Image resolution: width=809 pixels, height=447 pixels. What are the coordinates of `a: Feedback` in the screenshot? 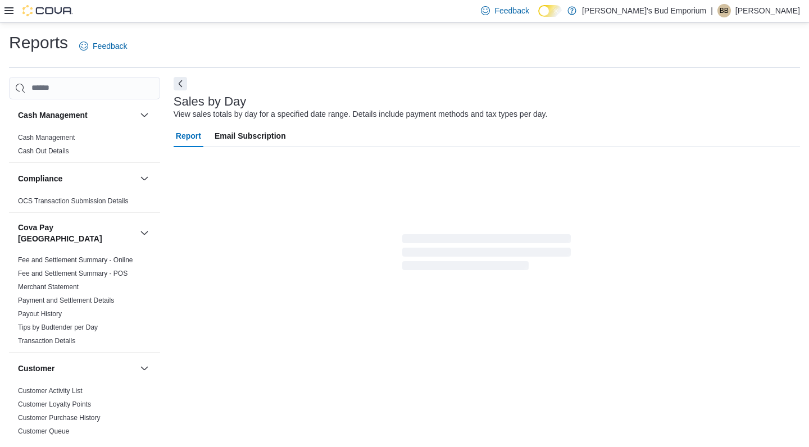 It's located at (103, 46).